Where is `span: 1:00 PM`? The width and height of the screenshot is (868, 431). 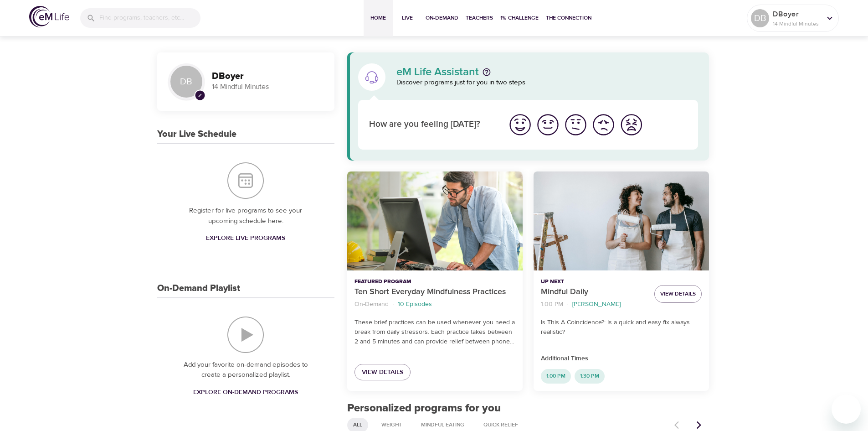
span: 1:00 PM is located at coordinates (556, 376).